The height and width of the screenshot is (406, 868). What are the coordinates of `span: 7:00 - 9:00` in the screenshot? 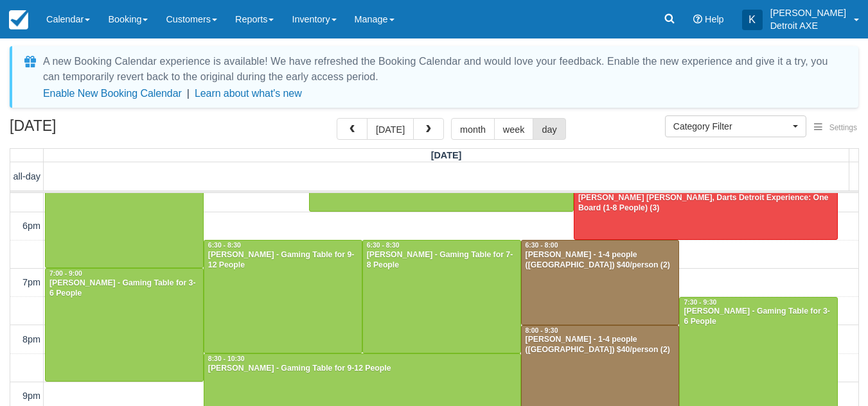 It's located at (65, 274).